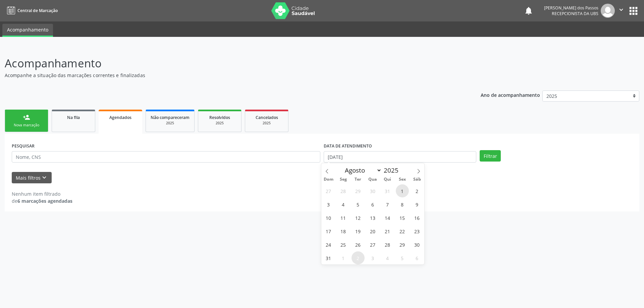 This screenshot has width=644, height=308. I want to click on span: Julho 27, 2025, so click(328, 190).